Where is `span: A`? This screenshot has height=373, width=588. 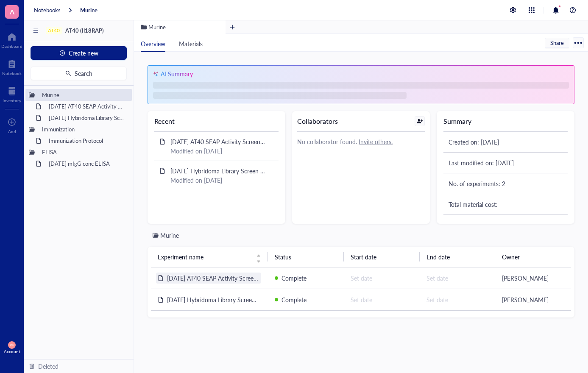 span: A is located at coordinates (12, 12).